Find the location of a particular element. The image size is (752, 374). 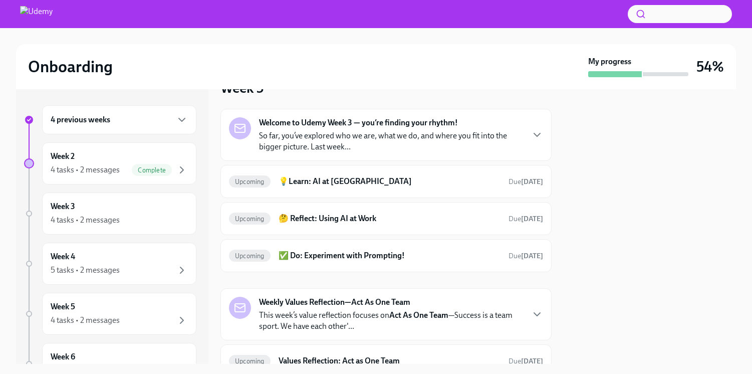

strong: Weekly Values Reflection—Act As One Team is located at coordinates (335, 302).